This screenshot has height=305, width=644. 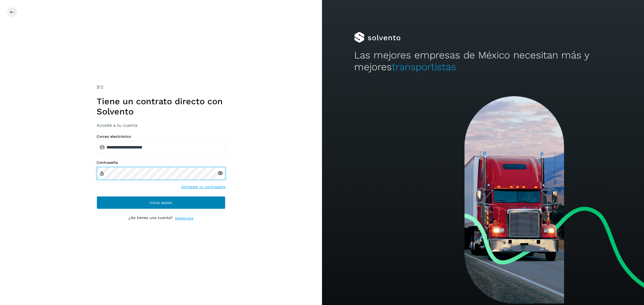 What do you see at coordinates (161, 136) in the screenshot?
I see `label: Correo electrónico` at bounding box center [161, 136].